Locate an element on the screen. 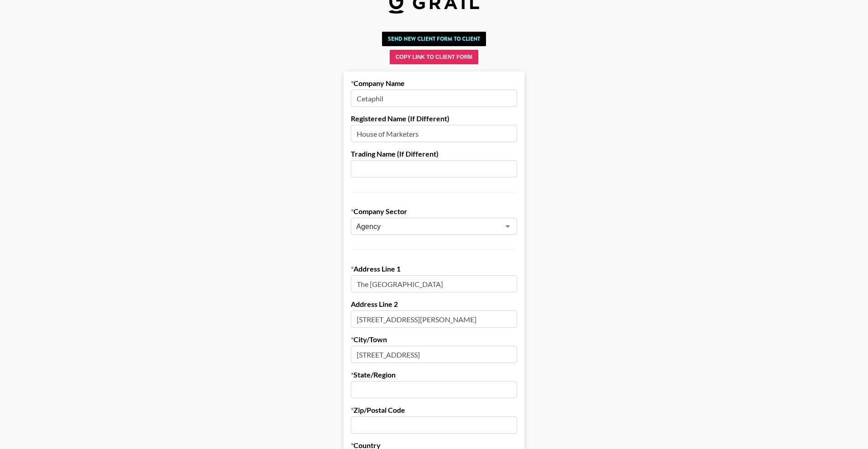  button: Send New Client Form to Client is located at coordinates (434, 39).